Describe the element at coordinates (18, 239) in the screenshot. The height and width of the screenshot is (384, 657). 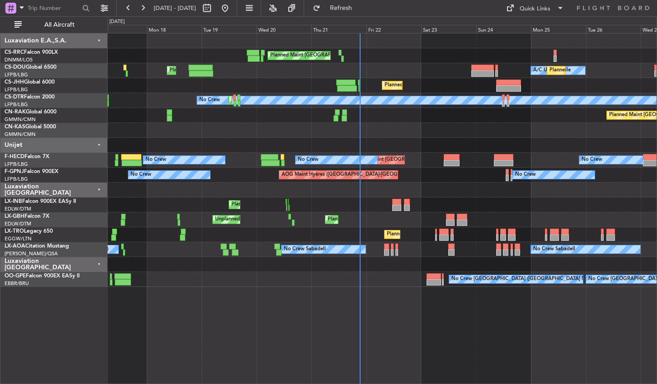
I see `a: EGGW/LTN` at that location.